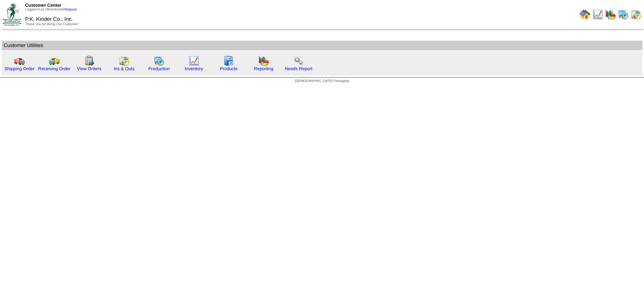 The width and height of the screenshot is (644, 306). What do you see at coordinates (12, 14) in the screenshot?
I see `img: ZoRoCo_Logo(Green%26Foil)%20jpg.webp` at bounding box center [12, 14].